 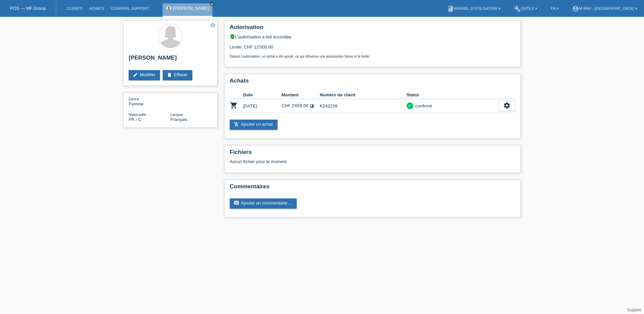 I want to click on i: edit, so click(x=135, y=74).